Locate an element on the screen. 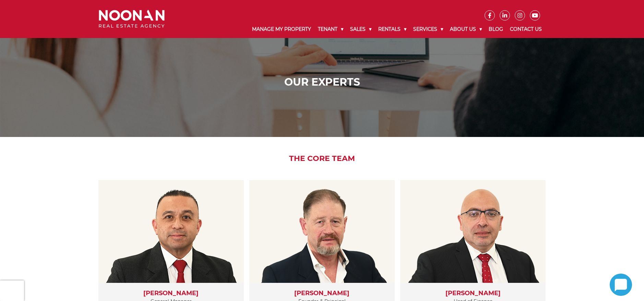 This screenshot has height=301, width=644. a: Rentals is located at coordinates (393, 29).